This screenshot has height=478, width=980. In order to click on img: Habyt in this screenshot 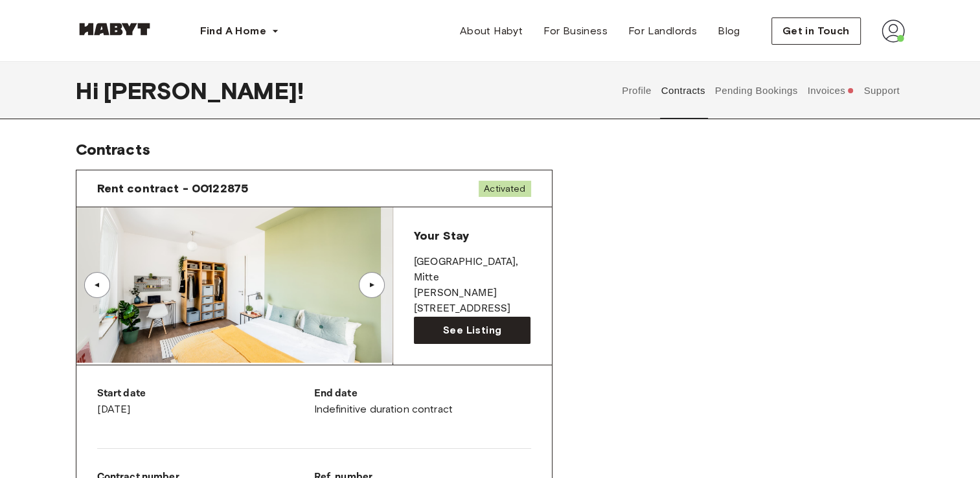, I will do `click(114, 29)`.